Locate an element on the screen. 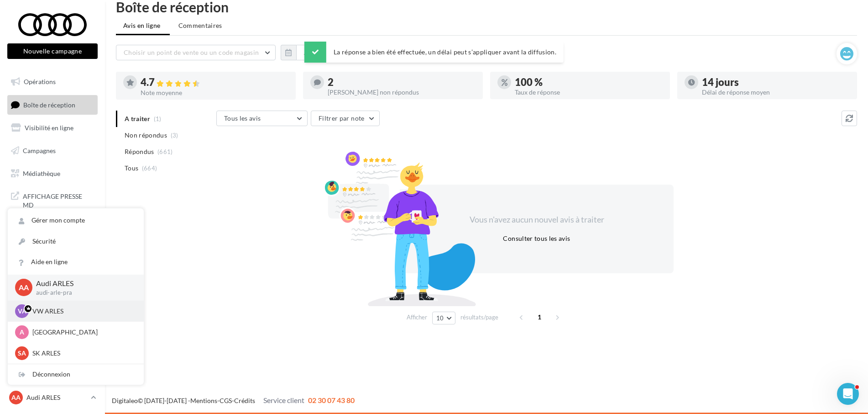  span: Boîte de réception is located at coordinates (49, 104).